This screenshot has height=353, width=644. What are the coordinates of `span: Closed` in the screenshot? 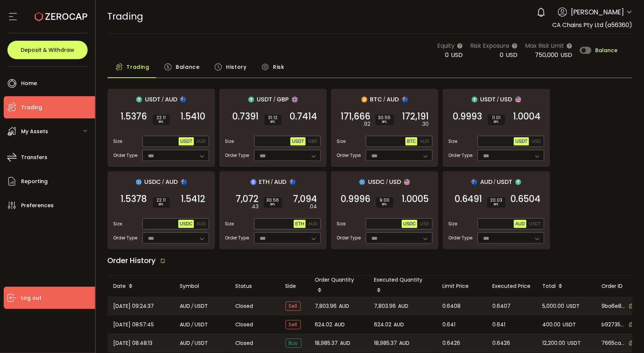 It's located at (245, 306).